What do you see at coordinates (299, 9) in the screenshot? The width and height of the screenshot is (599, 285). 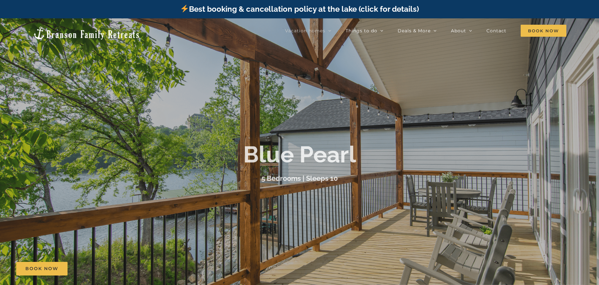 I see `a: Best booking & cancellation policy at the lake (click for details)` at bounding box center [299, 9].